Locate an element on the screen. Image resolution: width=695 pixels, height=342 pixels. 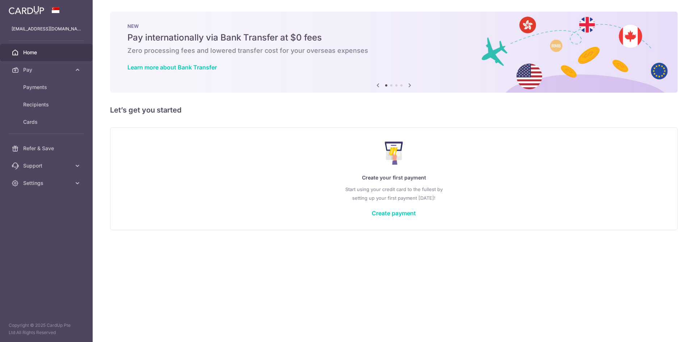
span: Recipients is located at coordinates (47, 105).